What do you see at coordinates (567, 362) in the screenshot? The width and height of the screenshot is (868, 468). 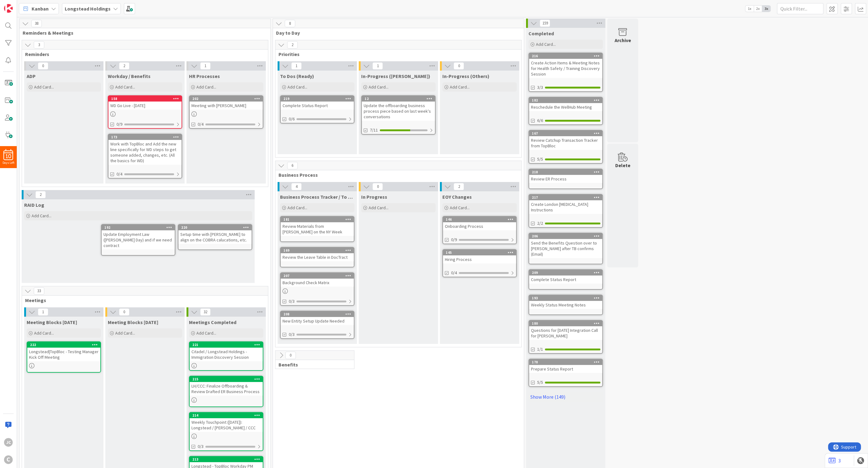 I see `div: 178` at bounding box center [567, 362].